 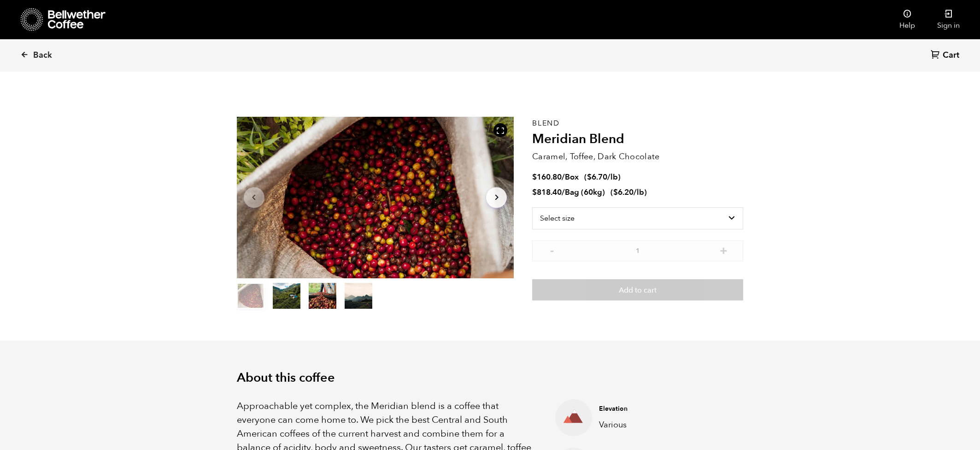 I want to click on bdi: 160.80, so click(x=547, y=177).